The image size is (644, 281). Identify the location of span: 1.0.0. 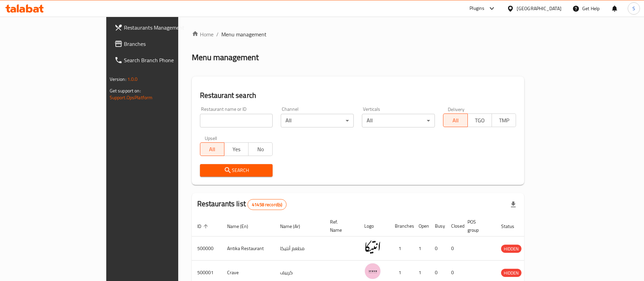
(132, 79).